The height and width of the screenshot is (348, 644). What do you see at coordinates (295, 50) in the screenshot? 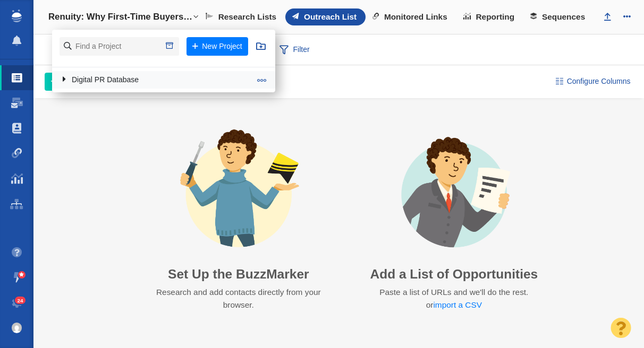
I see `span: Filter` at bounding box center [295, 50].